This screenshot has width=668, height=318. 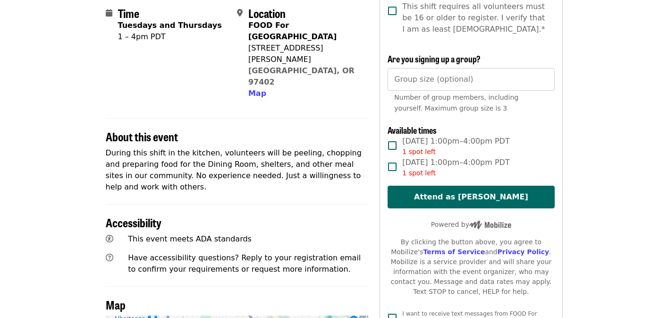 What do you see at coordinates (240, 13) in the screenshot?
I see `i: map-marker-alt icon` at bounding box center [240, 13].